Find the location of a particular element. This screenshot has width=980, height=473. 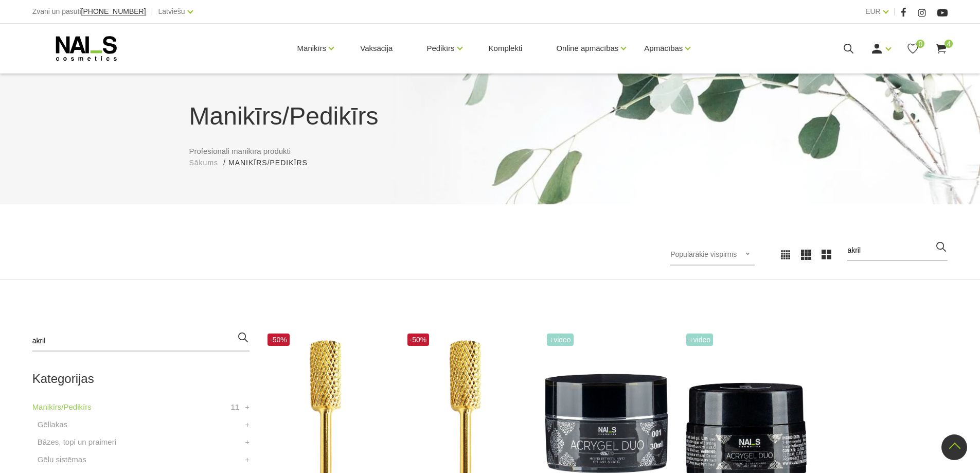

a: Gēllakas is located at coordinates (53, 424).